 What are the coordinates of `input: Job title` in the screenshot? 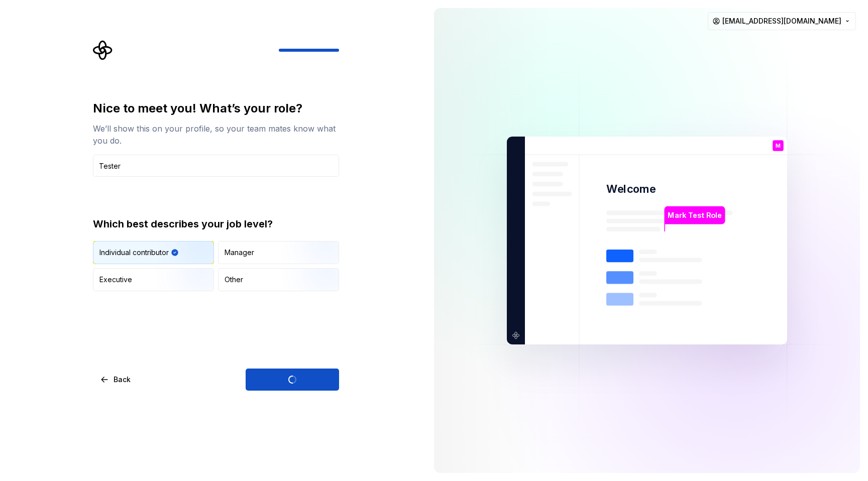 It's located at (216, 165).